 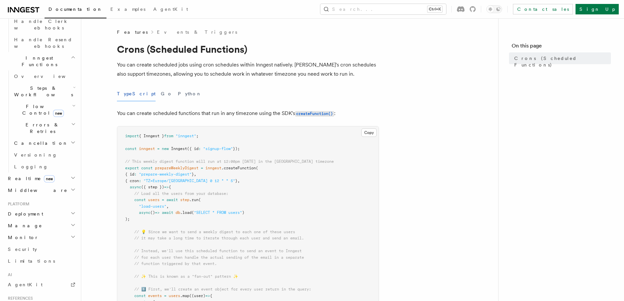 What do you see at coordinates (155, 296) in the screenshot?
I see `span: events` at bounding box center [155, 296].